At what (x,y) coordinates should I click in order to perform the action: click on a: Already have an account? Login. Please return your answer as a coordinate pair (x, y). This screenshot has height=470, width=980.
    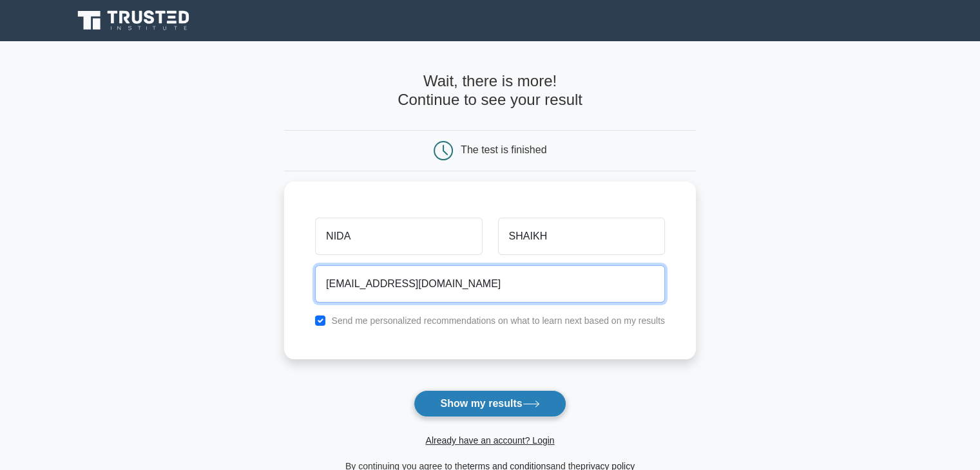
    Looking at the image, I should click on (490, 440).